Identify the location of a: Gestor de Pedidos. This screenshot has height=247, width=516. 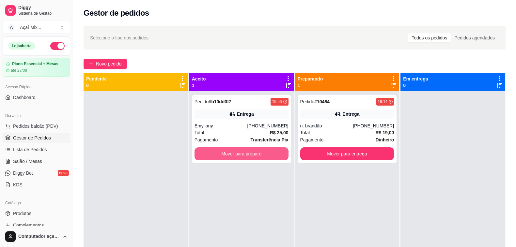
(36, 138).